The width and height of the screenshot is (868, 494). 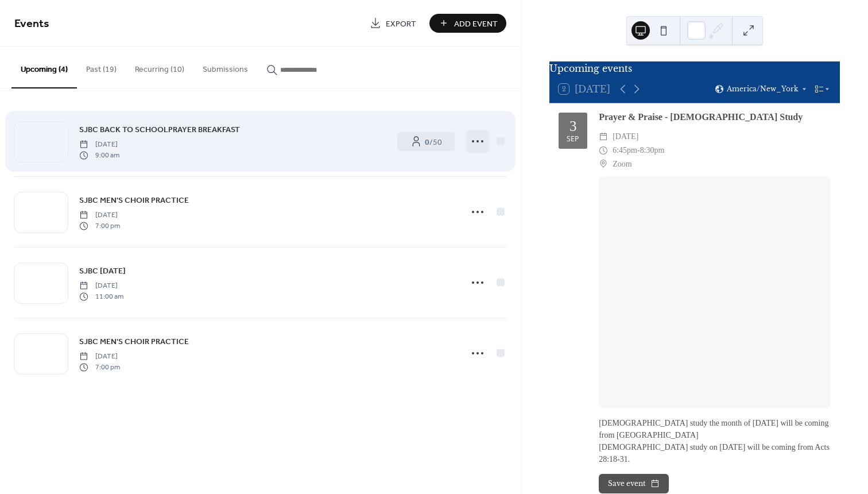 What do you see at coordinates (622, 164) in the screenshot?
I see `span: Zoom` at bounding box center [622, 164].